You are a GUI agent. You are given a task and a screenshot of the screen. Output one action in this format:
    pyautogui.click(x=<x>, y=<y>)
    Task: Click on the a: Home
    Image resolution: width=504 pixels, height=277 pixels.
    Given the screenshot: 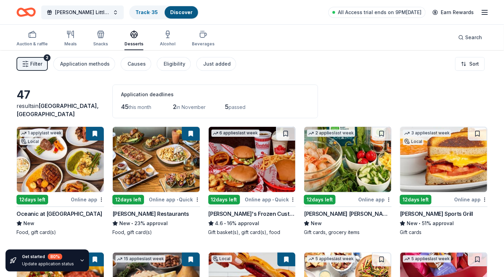 What is the action you would take?
    pyautogui.click(x=26, y=12)
    